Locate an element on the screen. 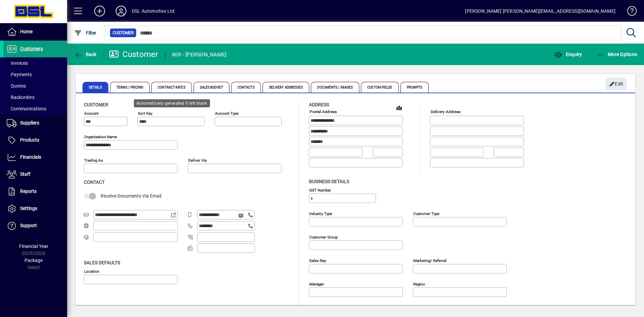  span: Suppliers is located at coordinates (30, 123).